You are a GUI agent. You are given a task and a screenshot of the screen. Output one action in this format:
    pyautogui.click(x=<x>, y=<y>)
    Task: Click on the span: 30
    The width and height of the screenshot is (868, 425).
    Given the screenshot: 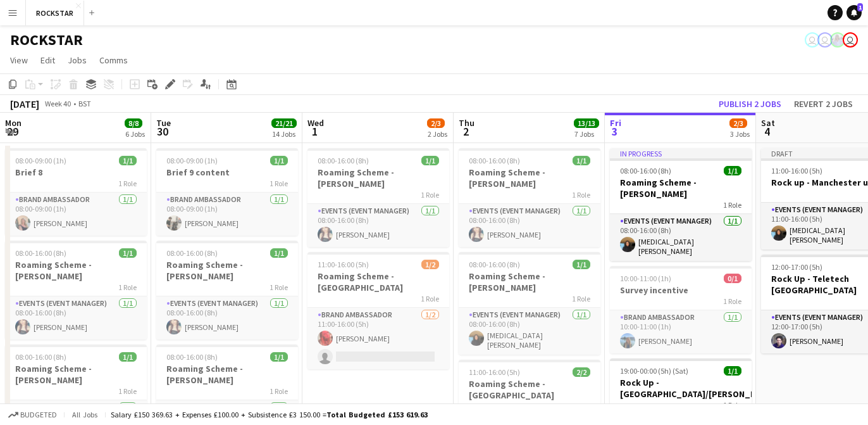 What is the action you would take?
    pyautogui.click(x=162, y=131)
    